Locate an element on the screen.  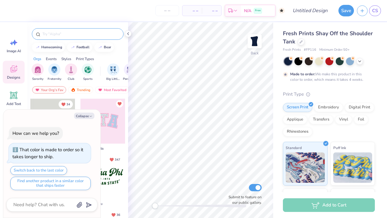
div: Trending is located at coordinates (81, 90).